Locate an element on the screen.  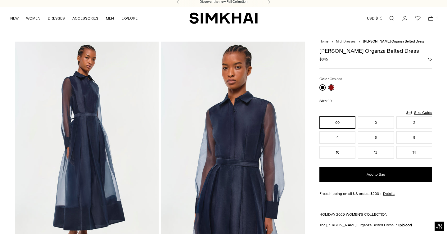
span: 00 is located at coordinates (330, 101).